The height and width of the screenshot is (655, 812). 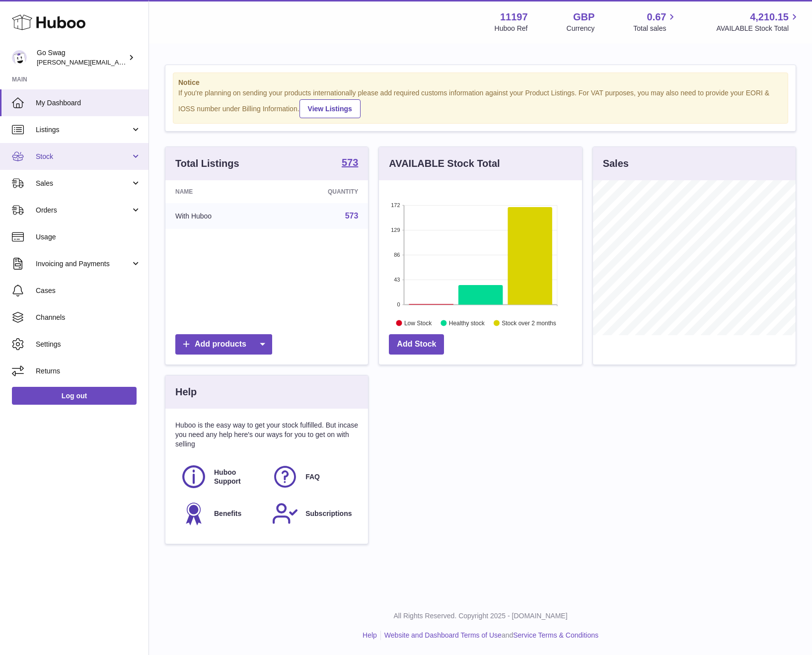 I want to click on span: Channels, so click(x=89, y=318).